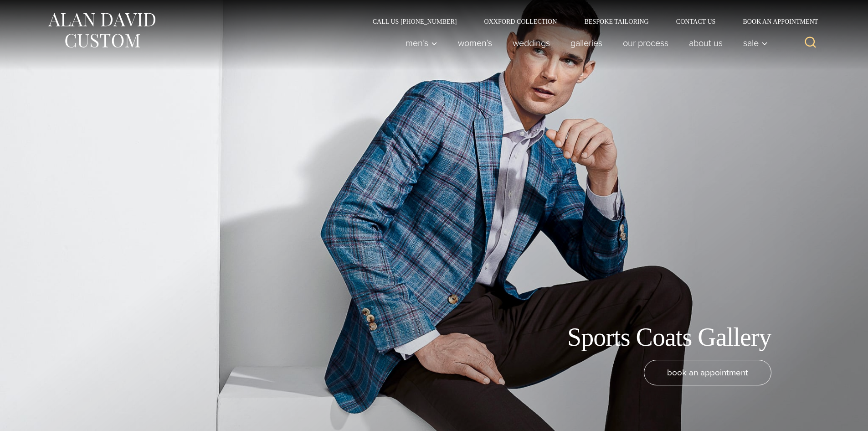  What do you see at coordinates (616, 21) in the screenshot?
I see `a: Bespoke Tailoring` at bounding box center [616, 21].